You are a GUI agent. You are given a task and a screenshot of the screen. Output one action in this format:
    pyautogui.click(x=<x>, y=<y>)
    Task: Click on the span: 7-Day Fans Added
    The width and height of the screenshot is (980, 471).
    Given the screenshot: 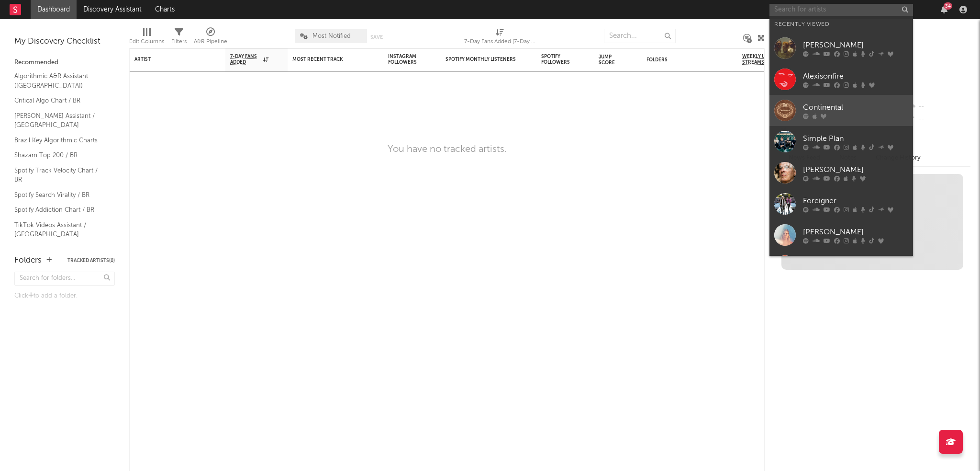 What is the action you would take?
    pyautogui.click(x=245, y=59)
    